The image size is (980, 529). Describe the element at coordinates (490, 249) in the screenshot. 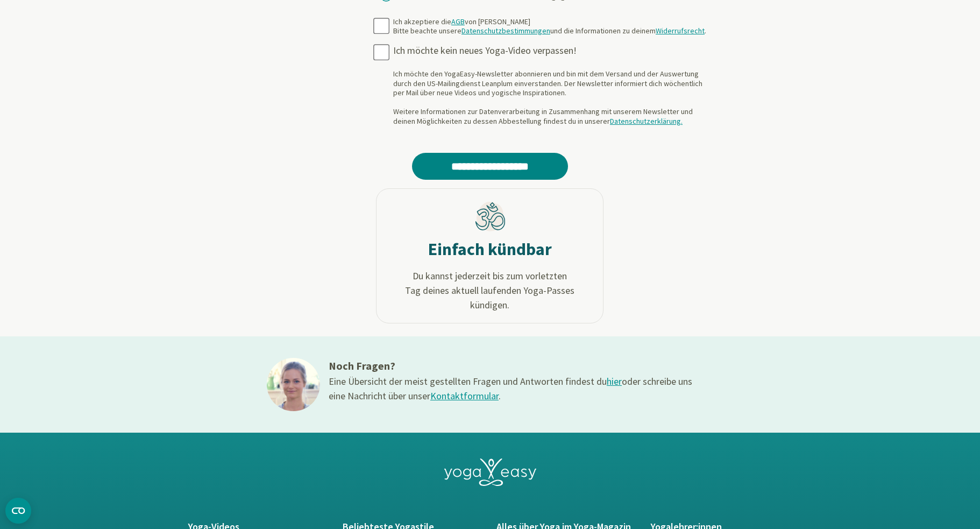

I see `h2: Einfach kündbar` at that location.